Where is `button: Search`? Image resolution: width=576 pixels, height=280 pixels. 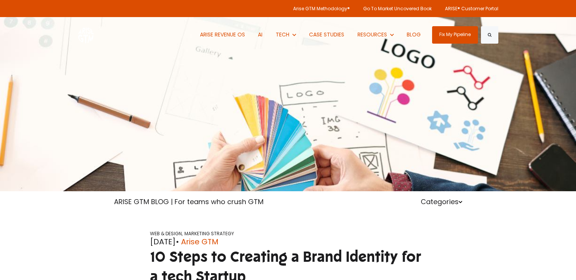 button: Search is located at coordinates (490, 35).